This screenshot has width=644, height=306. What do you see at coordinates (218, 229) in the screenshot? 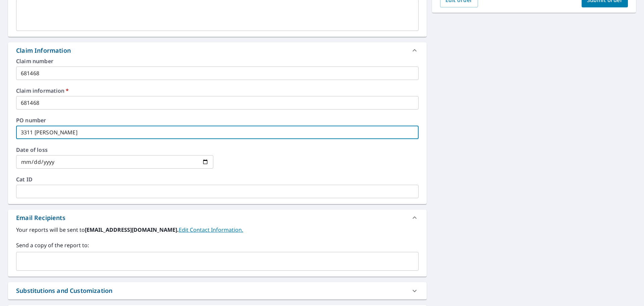
I see `label: Your reports will be sent to` at bounding box center [218, 229].